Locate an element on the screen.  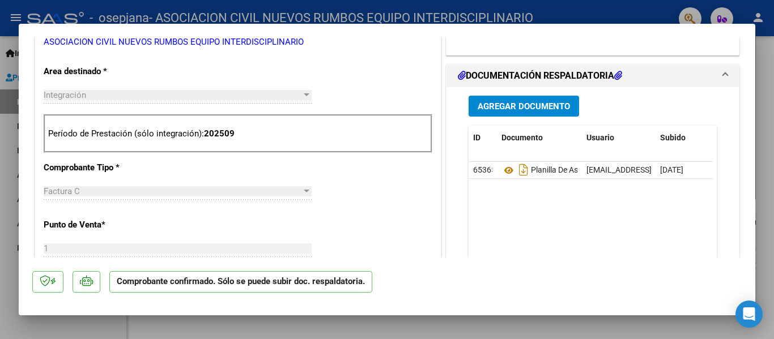
span: Usuario is located at coordinates (600, 138).